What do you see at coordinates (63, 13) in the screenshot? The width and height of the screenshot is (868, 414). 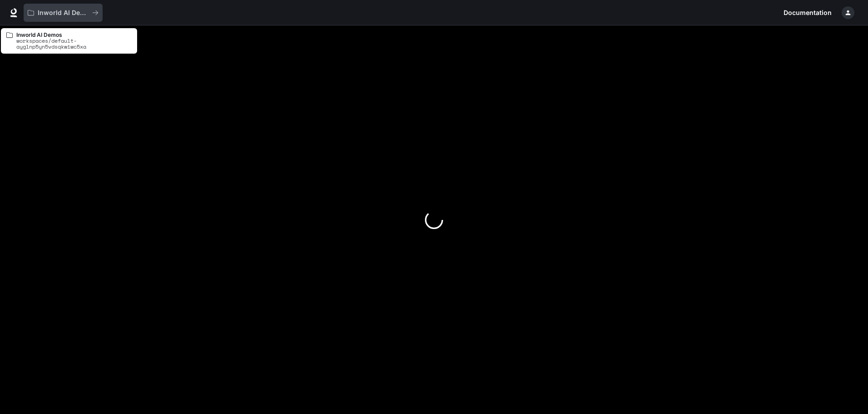 I see `button: All workspaces` at bounding box center [63, 13].